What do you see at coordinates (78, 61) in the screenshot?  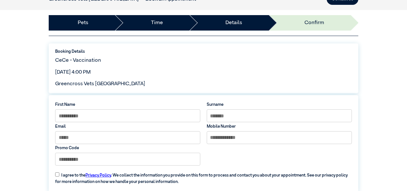 I see `span: CeCe - Vaccination` at bounding box center [78, 61].